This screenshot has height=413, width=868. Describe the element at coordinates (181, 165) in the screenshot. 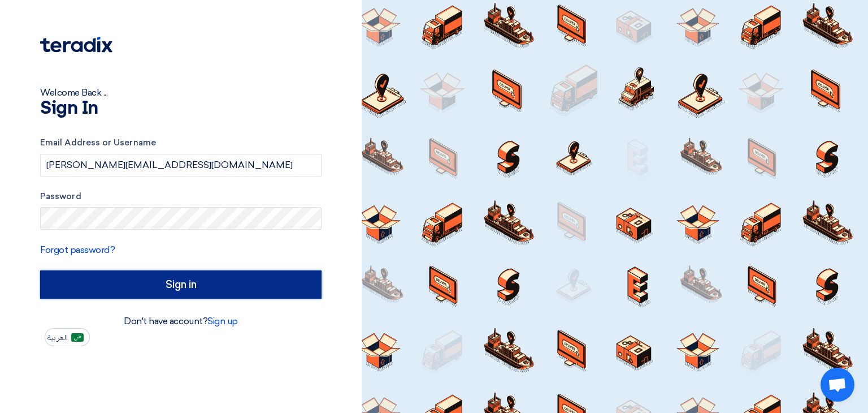

I see `input: Enter your business email or username` at that location.